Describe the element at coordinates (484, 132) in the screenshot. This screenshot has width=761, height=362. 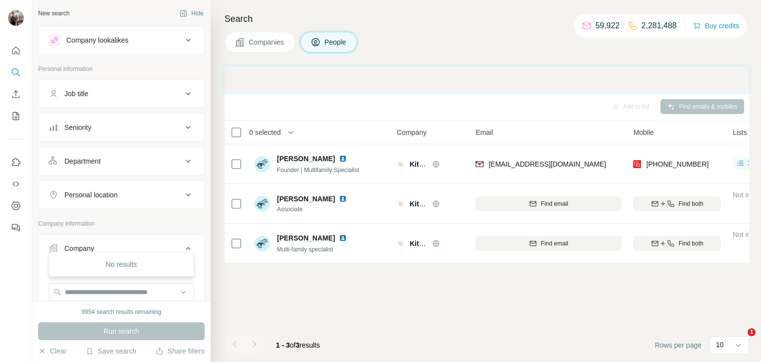
I see `span: Email` at that location.